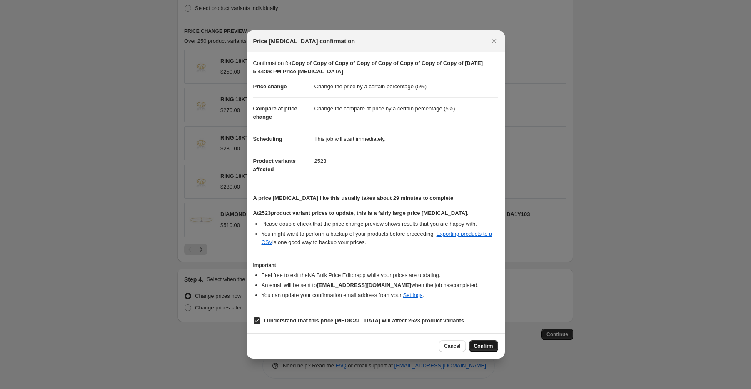 This screenshot has height=389, width=751. Describe the element at coordinates (380, 238) in the screenshot. I see `li: You might want to perform a backup of your products before proceeding. is one good way to backup ...` at that location.